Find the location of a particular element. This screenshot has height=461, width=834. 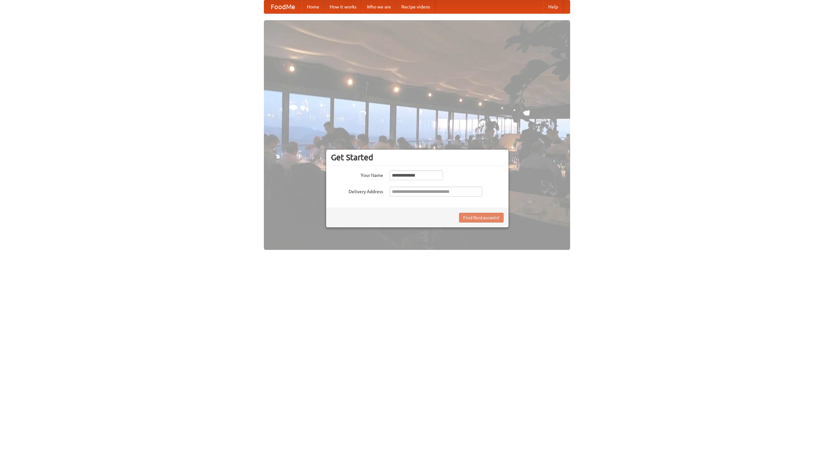

label: Delivery Address is located at coordinates (357, 191).